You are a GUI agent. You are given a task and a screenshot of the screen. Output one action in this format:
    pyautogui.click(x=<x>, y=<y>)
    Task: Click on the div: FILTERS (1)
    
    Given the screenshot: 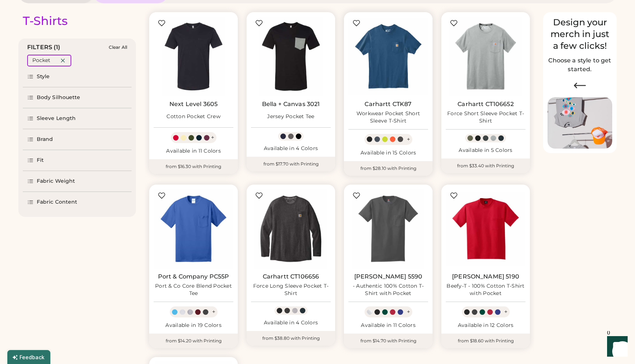 What is the action you would take?
    pyautogui.click(x=44, y=48)
    